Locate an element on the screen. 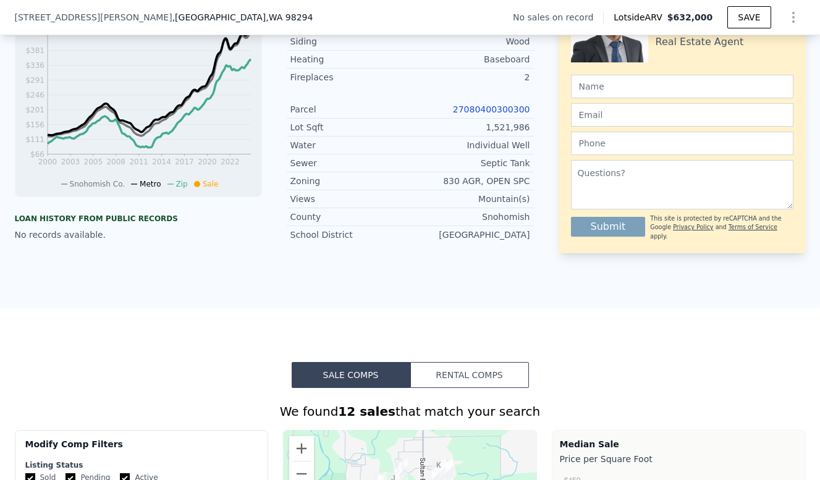 Image resolution: width=820 pixels, height=480 pixels. tspan: $111 is located at coordinates (35, 140).